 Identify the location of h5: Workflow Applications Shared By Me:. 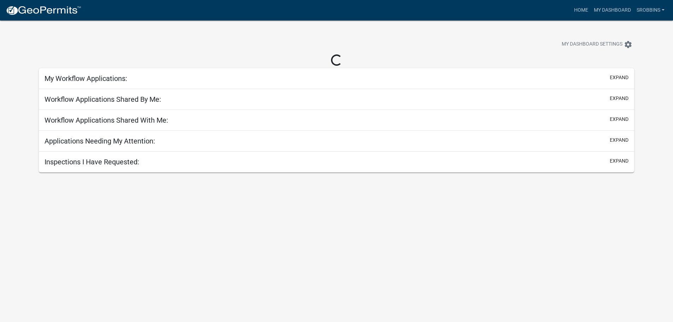
(103, 99).